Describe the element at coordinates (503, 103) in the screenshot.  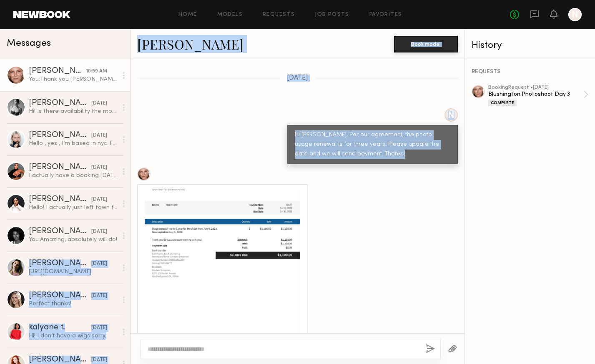
I see `div: Complete` at that location.